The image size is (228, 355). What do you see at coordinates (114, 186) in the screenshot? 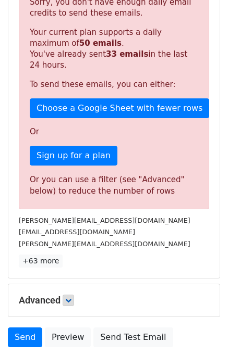
I see `div: Or you can use a filter (see "Advanced" below) to reduce the number of rows` at bounding box center [114, 186].